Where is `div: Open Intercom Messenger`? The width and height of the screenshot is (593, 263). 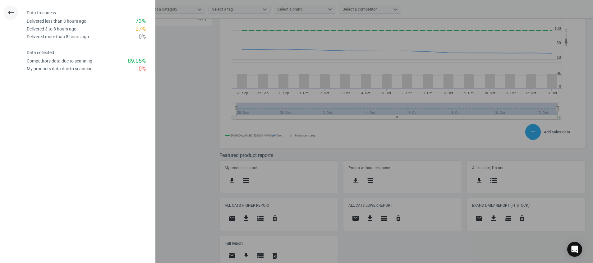 div: Open Intercom Messenger is located at coordinates (574, 249).